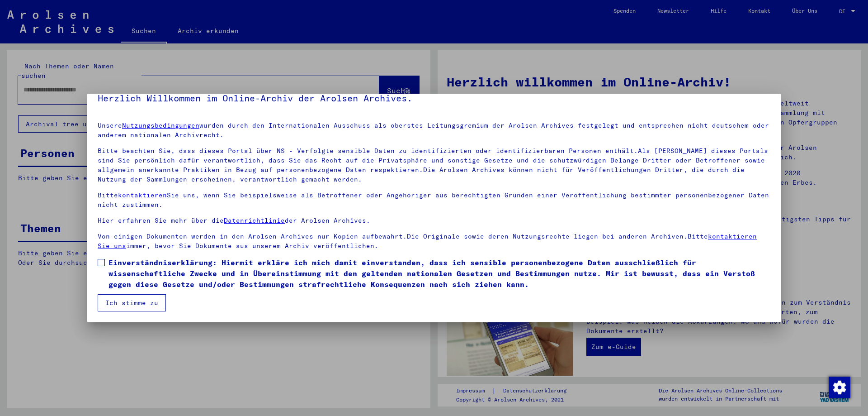 This screenshot has width=868, height=416. What do you see at coordinates (434, 241) in the screenshot?
I see `p: Von einigen Dokumenten werden in den Arolsen Archives nur Kopien aufbewahrt.Die Originale sowie d...` at bounding box center [434, 241].